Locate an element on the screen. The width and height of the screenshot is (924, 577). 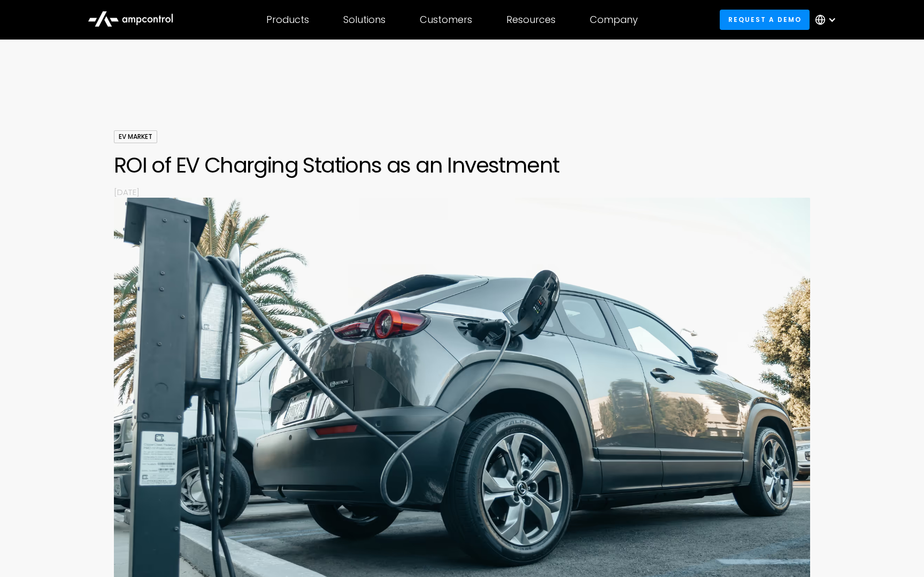
div: Solutions is located at coordinates (364, 20).